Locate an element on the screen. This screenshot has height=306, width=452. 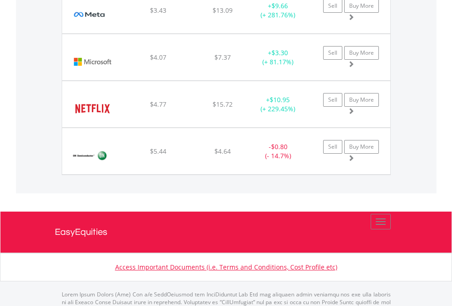
span: $10.95 is located at coordinates (280, 100).